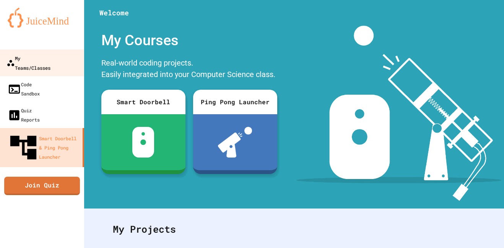 This screenshot has width=504, height=248. Describe the element at coordinates (235, 142) in the screenshot. I see `img: ppl-with-ball.png` at that location.